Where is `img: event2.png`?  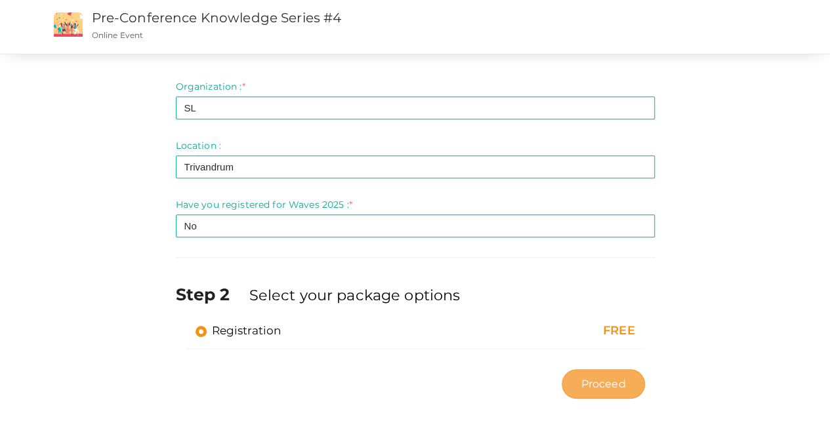 img: event2.png is located at coordinates (68, 24).